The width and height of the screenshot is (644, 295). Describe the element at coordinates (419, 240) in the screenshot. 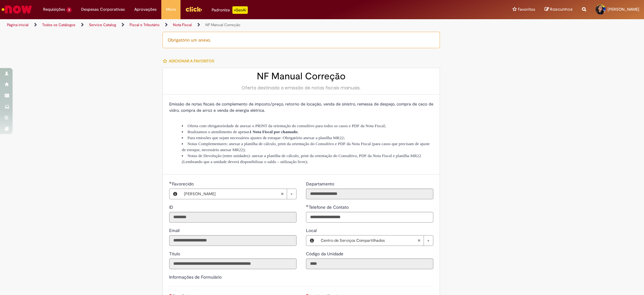

I see `abbr: Limpar campo Local` at that location.